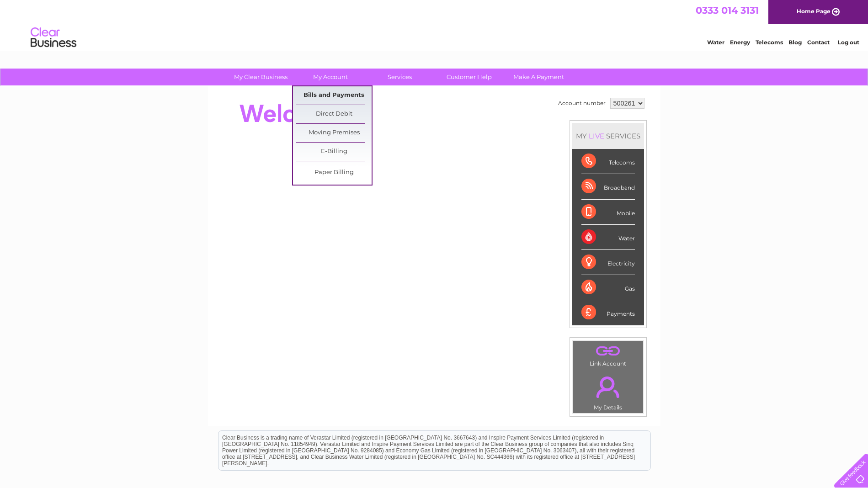  Describe the element at coordinates (334, 133) in the screenshot. I see `a: Moving Premises` at that location.